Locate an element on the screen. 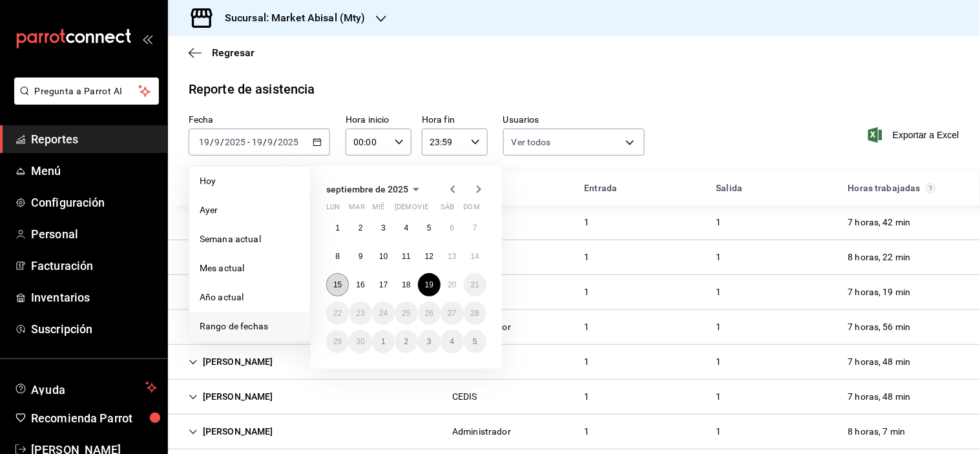 Image resolution: width=980 pixels, height=454 pixels. abbr: 4 de septiembre de 2025 is located at coordinates (406, 228).